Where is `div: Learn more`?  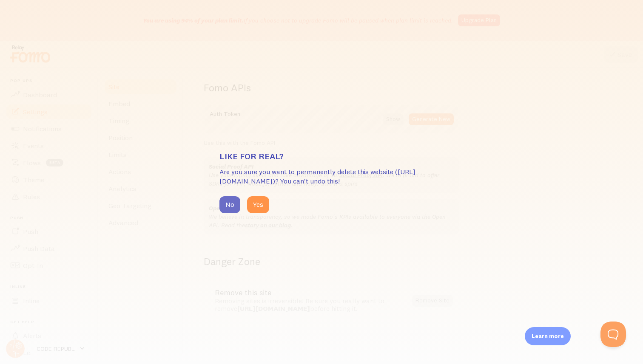 div: Learn more is located at coordinates (548, 336).